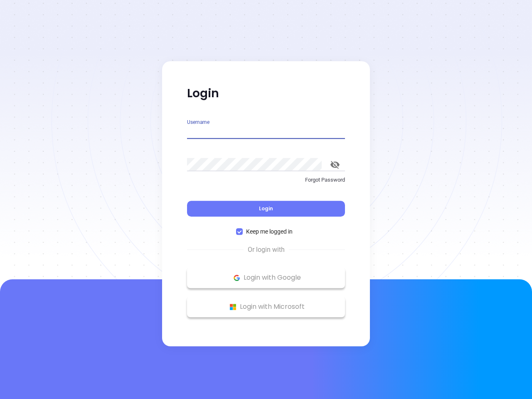 Image resolution: width=532 pixels, height=399 pixels. What do you see at coordinates (266, 278) in the screenshot?
I see `p: Login with Google` at bounding box center [266, 278].